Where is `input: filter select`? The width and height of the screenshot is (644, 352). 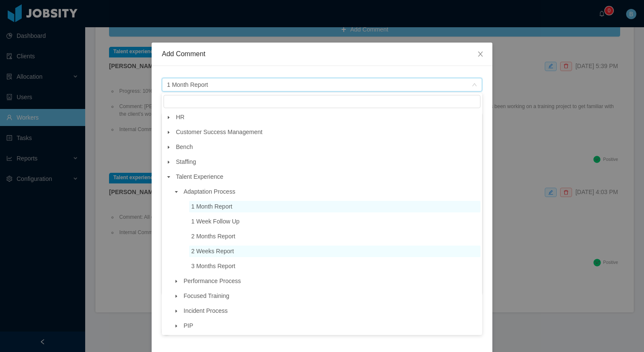 input: filter select is located at coordinates (322, 101).